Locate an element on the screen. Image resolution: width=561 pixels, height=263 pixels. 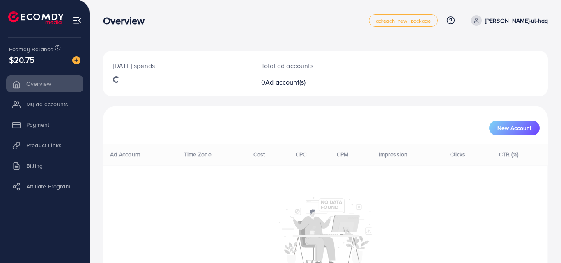
h2: 0 is located at coordinates (307, 82).